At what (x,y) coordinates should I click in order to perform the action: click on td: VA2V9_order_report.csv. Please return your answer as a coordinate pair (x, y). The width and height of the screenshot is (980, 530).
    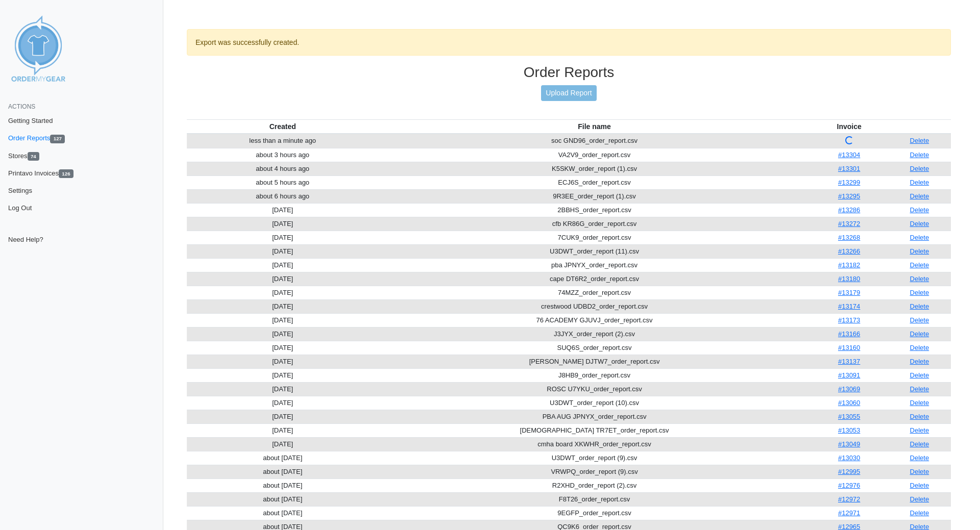
    Looking at the image, I should click on (594, 154).